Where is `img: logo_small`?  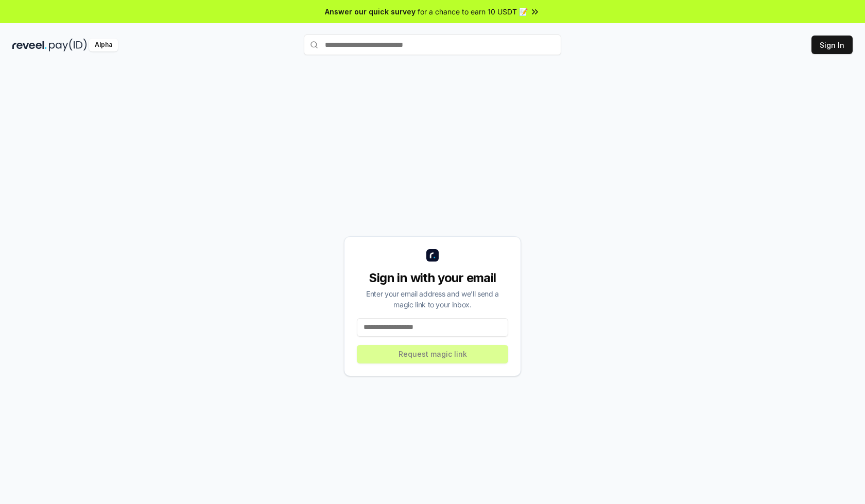
img: logo_small is located at coordinates (432, 256).